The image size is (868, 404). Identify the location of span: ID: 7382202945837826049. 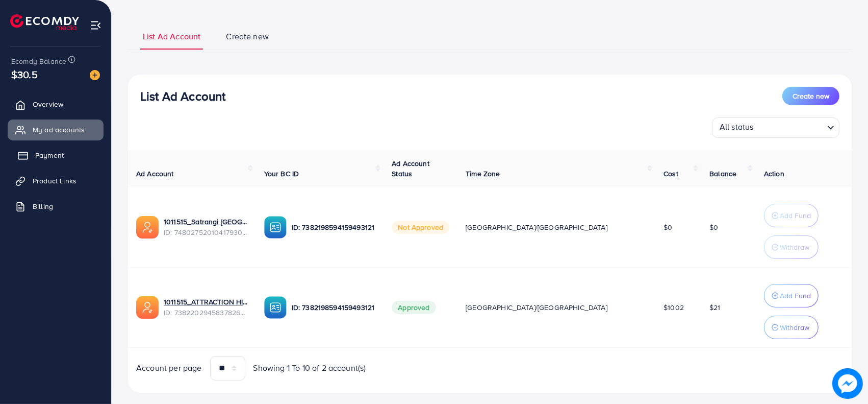
(206, 313).